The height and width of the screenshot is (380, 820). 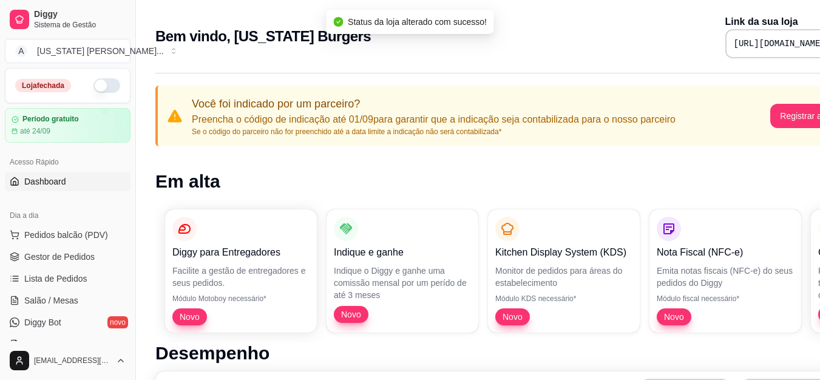 I want to click on span: A, so click(x=21, y=51).